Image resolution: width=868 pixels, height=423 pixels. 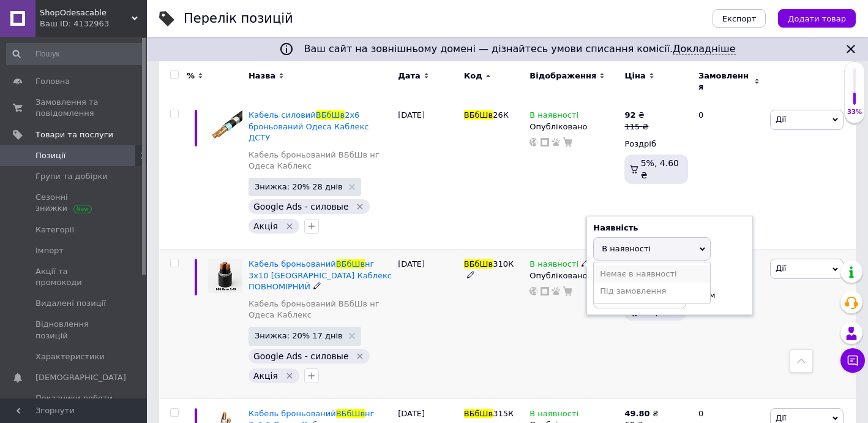 What do you see at coordinates (725, 81) in the screenshot?
I see `span: Замовлення` at bounding box center [725, 81].